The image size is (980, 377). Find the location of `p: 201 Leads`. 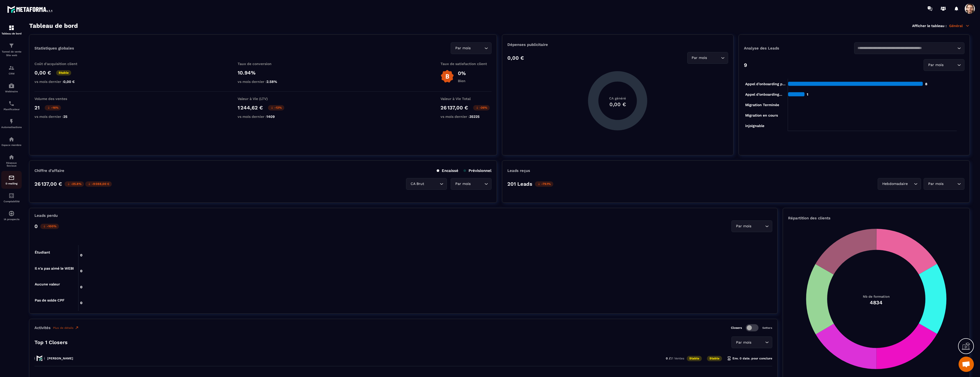

p: 201 Leads is located at coordinates (520, 184).